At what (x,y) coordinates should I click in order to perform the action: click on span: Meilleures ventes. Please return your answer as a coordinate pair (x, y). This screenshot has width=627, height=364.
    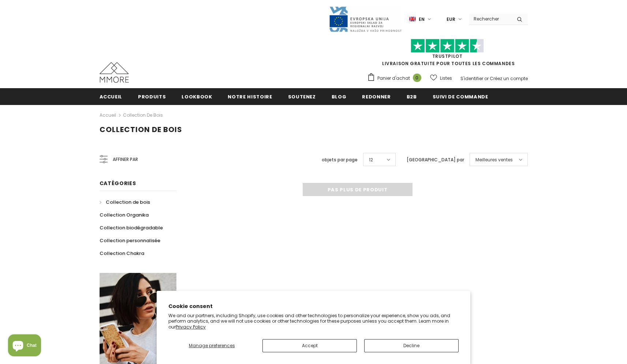
    Looking at the image, I should click on (494, 160).